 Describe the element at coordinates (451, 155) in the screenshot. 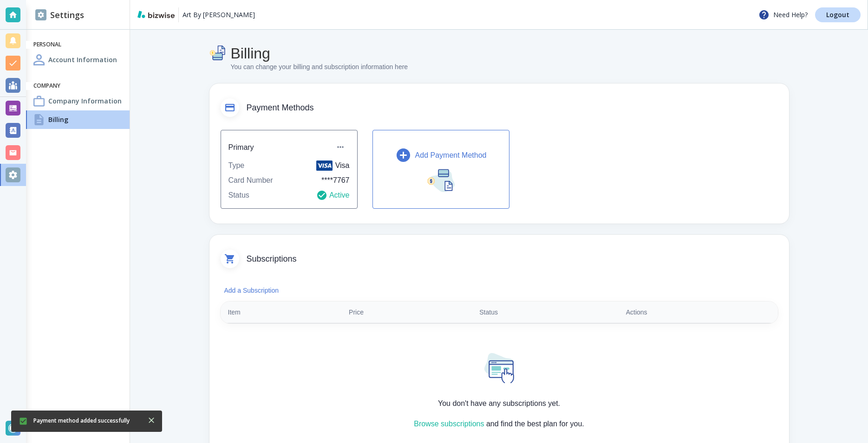

I see `p: Add Payment Method` at that location.